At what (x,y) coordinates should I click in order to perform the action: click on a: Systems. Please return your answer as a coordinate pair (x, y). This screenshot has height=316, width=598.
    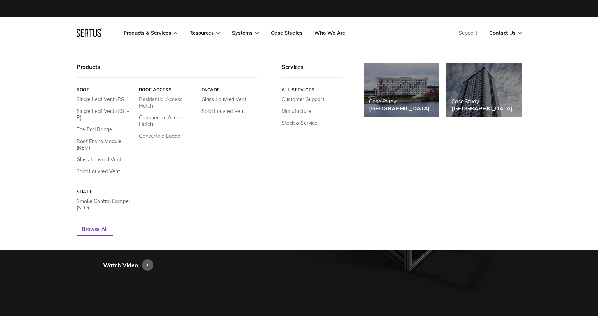
    Looking at the image, I should click on (245, 33).